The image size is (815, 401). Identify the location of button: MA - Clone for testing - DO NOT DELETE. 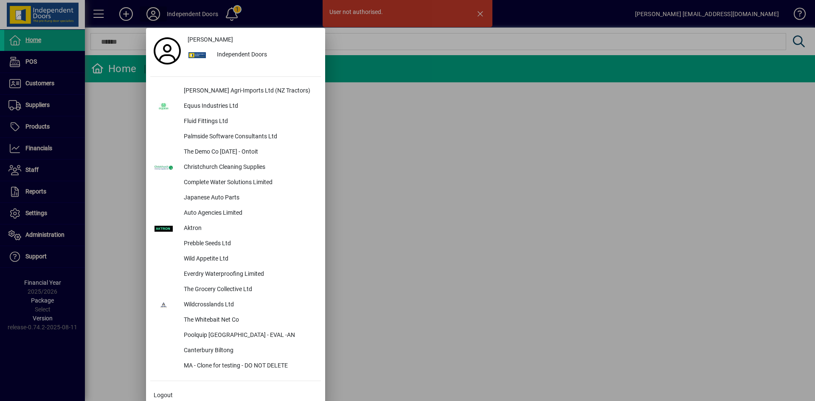
(236, 366).